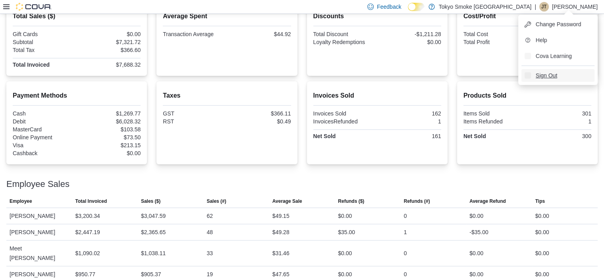 The height and width of the screenshot is (279, 604). What do you see at coordinates (194, 114) in the screenshot?
I see `div: GST` at bounding box center [194, 114].